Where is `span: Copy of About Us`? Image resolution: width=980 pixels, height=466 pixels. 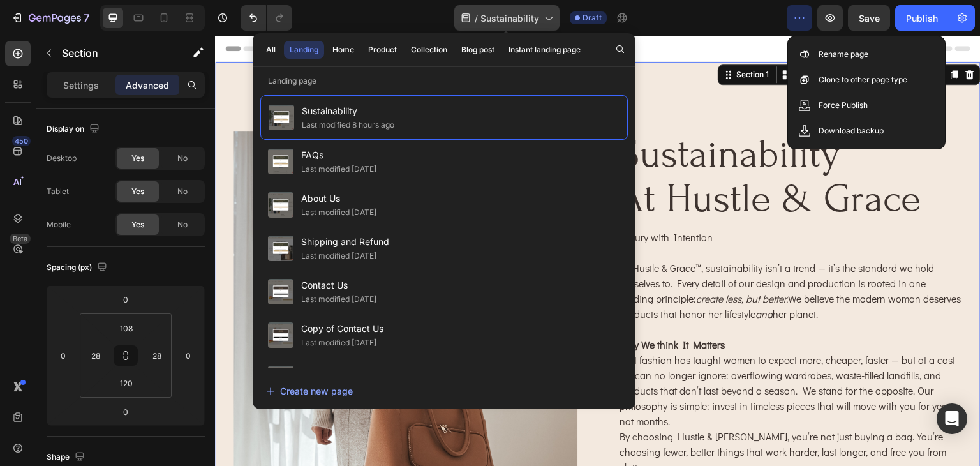
span: Copy of About Us is located at coordinates (339, 372).